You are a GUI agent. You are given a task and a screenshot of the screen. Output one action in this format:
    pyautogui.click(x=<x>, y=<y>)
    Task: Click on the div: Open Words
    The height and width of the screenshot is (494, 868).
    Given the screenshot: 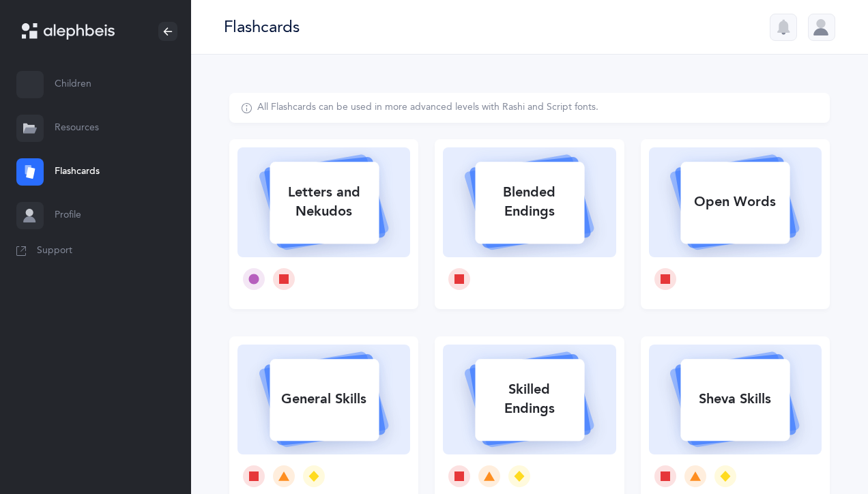 What is the action you would take?
    pyautogui.click(x=735, y=202)
    